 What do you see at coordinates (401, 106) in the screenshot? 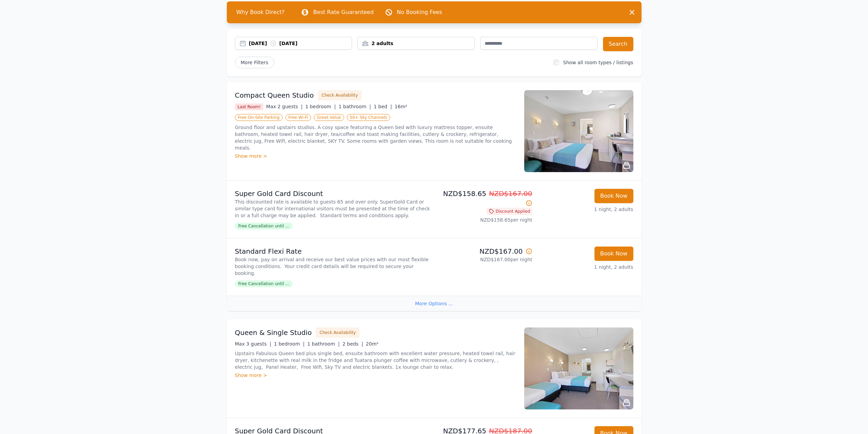
I see `span: 16m²` at bounding box center [401, 106].